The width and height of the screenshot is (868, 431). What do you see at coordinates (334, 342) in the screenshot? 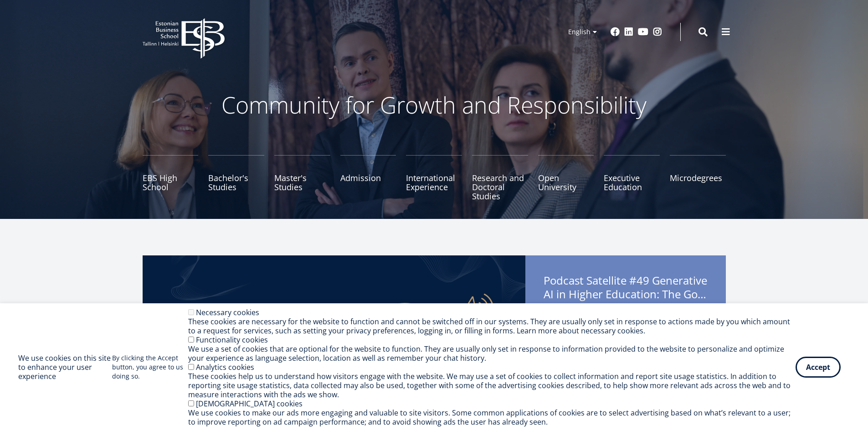
I see `img: Satellite #49` at bounding box center [334, 342].